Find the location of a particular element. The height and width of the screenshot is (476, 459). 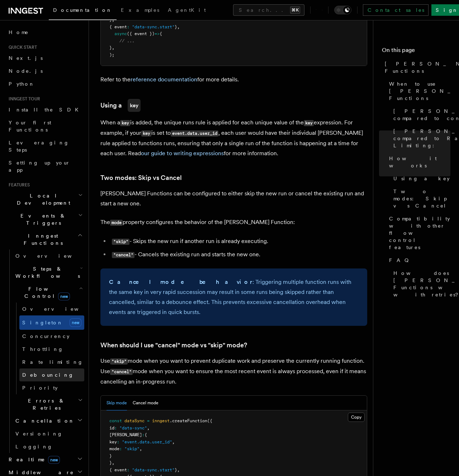

span: Your first Functions is located at coordinates (30, 126).